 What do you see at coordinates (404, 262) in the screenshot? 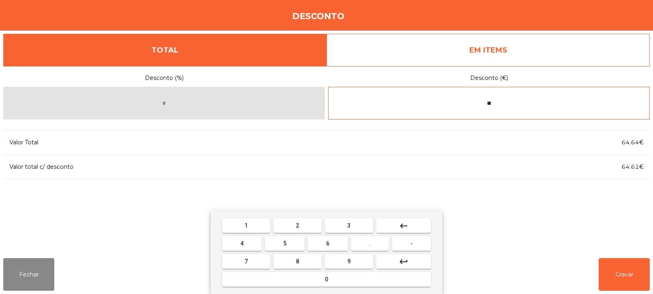
I see `mat-icon: keyboard_return` at bounding box center [404, 262].